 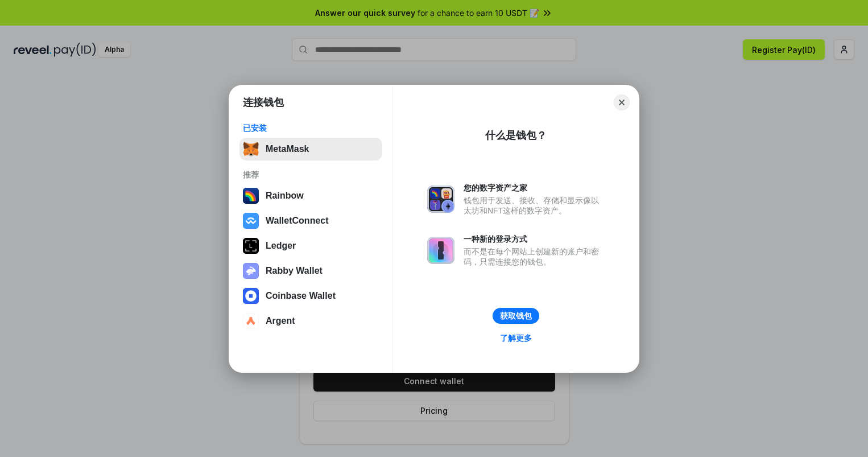 What do you see at coordinates (280, 321) in the screenshot?
I see `div: Argent` at bounding box center [280, 321].